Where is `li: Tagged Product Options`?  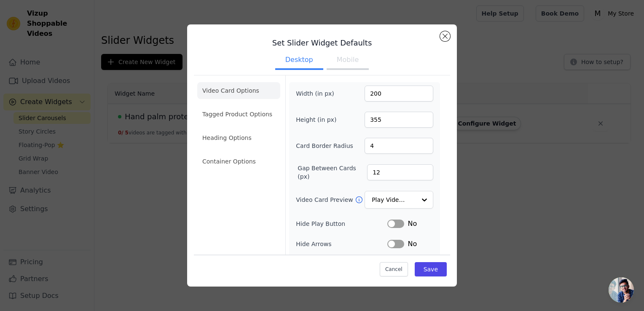
li: Tagged Product Options is located at coordinates (239, 114).